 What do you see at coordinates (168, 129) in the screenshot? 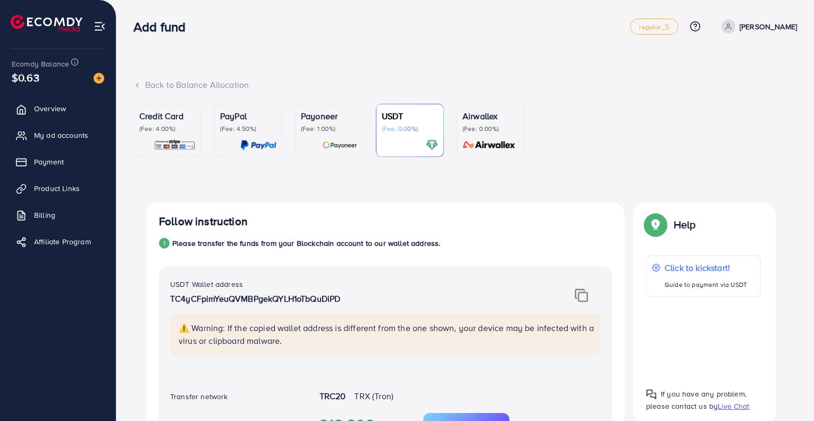
I see `p: (Fee: 4.00%)` at bounding box center [168, 129].